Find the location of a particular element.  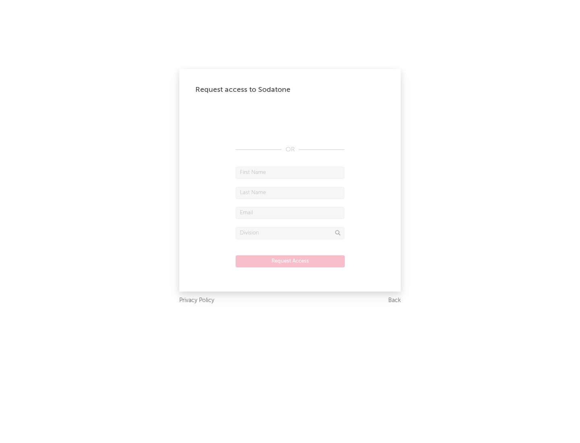

input: Last Name is located at coordinates (290, 193).